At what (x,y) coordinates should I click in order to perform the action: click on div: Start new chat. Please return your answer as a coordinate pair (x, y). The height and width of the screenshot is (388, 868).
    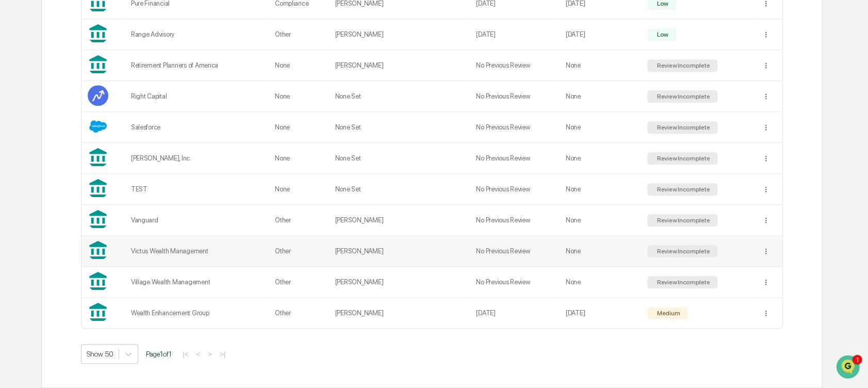
    Looking at the image, I should click on (108, 84).